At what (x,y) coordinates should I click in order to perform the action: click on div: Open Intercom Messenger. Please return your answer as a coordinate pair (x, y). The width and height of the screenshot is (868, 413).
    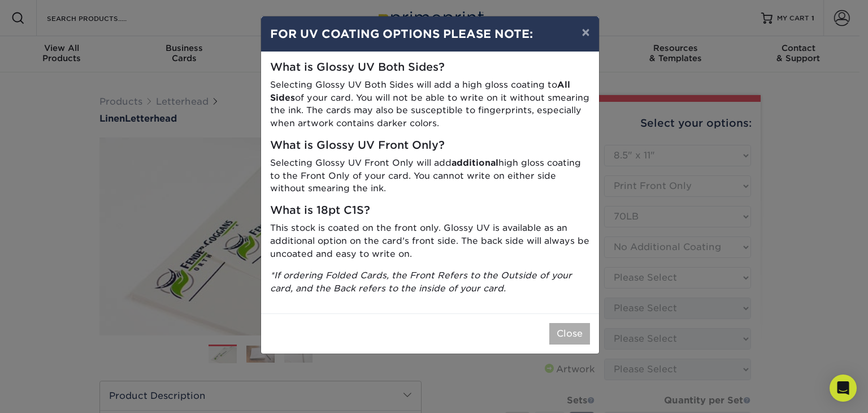
    Looking at the image, I should click on (843, 388).